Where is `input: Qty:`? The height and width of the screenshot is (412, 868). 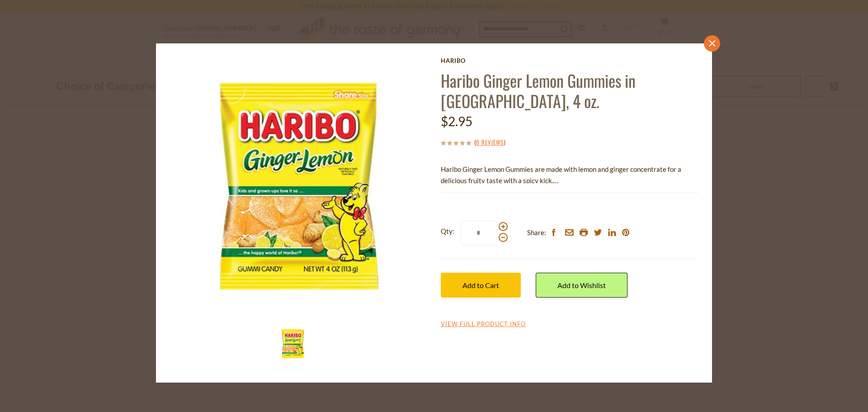
input: Qty: is located at coordinates (479, 232).